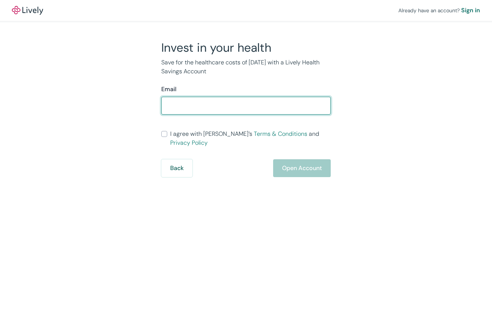 The width and height of the screenshot is (492, 320). Describe the element at coordinates (177, 168) in the screenshot. I see `button: Back` at that location.